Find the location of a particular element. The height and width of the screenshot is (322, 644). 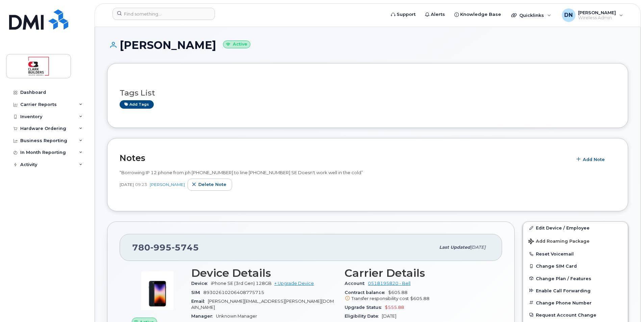

span: 995 is located at coordinates (161, 247).